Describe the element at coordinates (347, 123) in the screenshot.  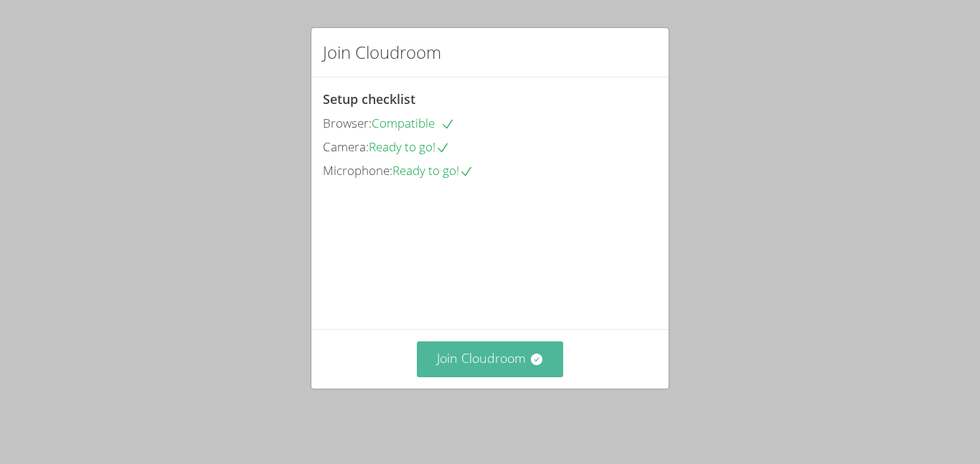
I see `span: Browser:` at that location.